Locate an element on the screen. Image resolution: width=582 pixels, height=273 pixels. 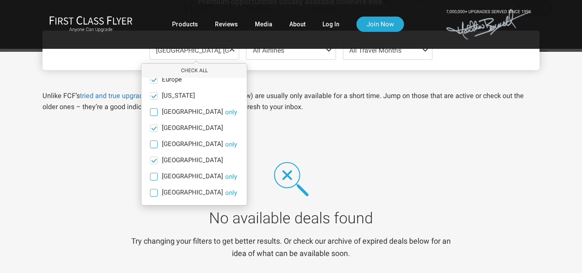
small: Anyone Can Upgrade is located at coordinates (91, 30).